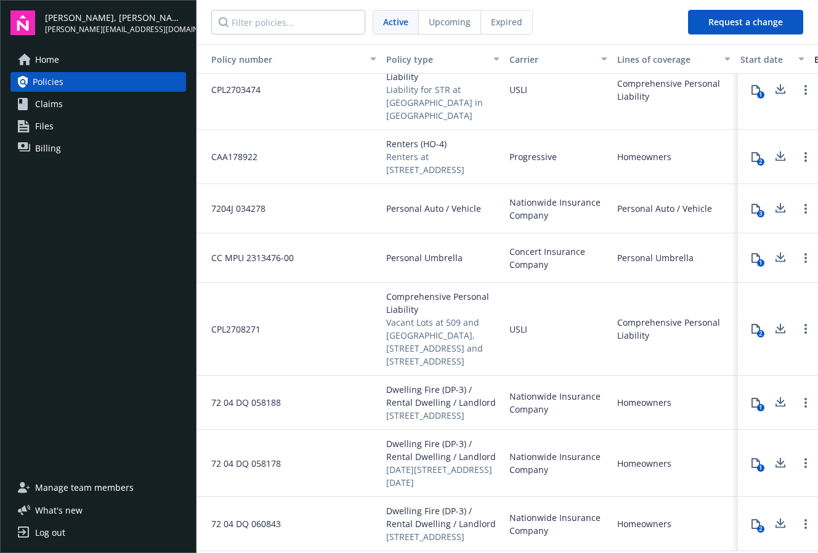 The image size is (818, 553). What do you see at coordinates (229, 156) in the screenshot?
I see `span: CAA178922` at bounding box center [229, 156].